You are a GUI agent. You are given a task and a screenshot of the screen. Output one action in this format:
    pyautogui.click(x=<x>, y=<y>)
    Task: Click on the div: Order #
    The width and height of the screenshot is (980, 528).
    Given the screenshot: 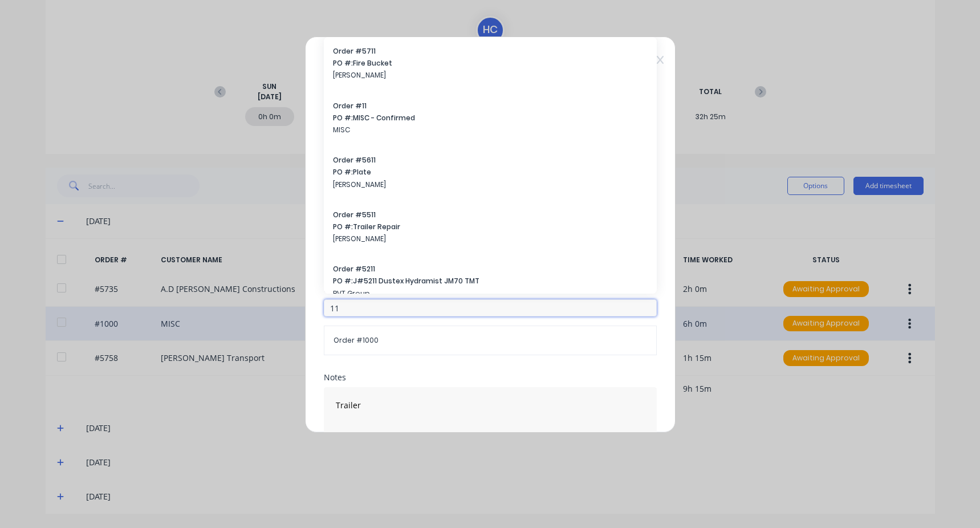 What is the action you would take?
    pyautogui.click(x=490, y=290)
    